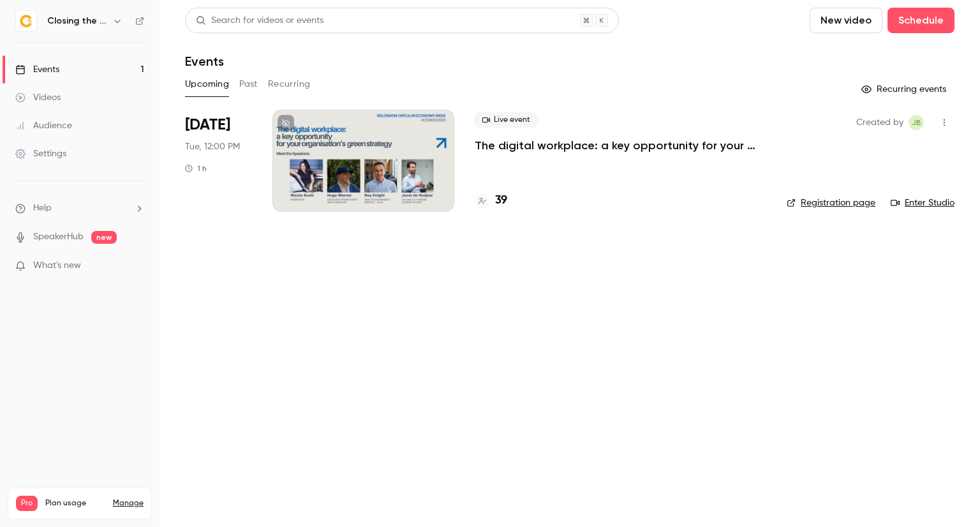 The image size is (980, 527). Describe the element at coordinates (905, 89) in the screenshot. I see `button: Recurring events` at that location.